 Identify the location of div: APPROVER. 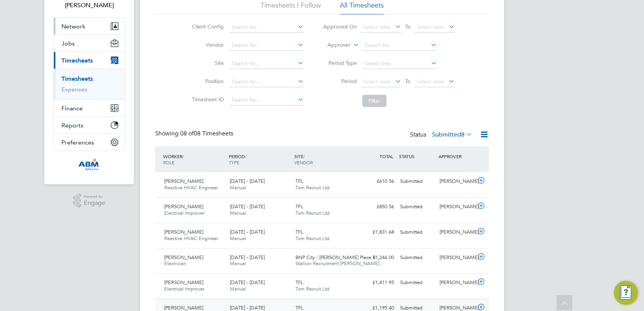
(456, 156).